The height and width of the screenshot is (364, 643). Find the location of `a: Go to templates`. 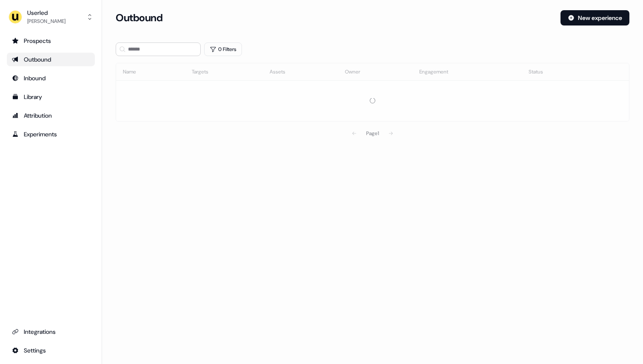

a: Go to templates is located at coordinates (51, 97).